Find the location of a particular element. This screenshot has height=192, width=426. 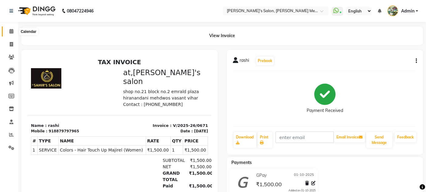

div: View Invoice is located at coordinates (222, 36).